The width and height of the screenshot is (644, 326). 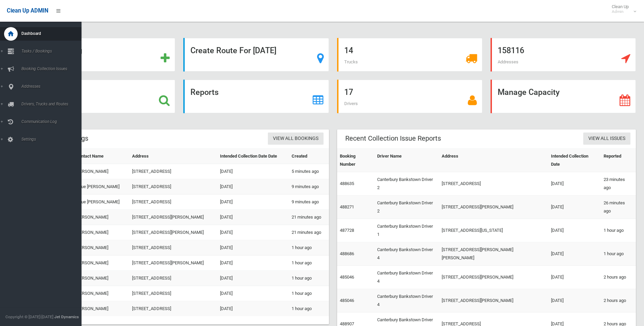 I want to click on span: Drivers, so click(x=351, y=104).